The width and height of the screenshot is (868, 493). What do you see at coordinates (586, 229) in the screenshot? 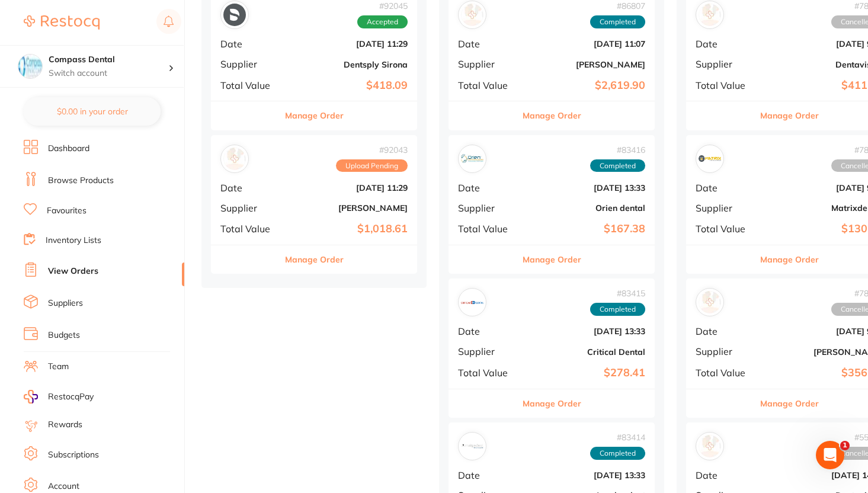
I see `b: $167.38` at bounding box center [586, 229].